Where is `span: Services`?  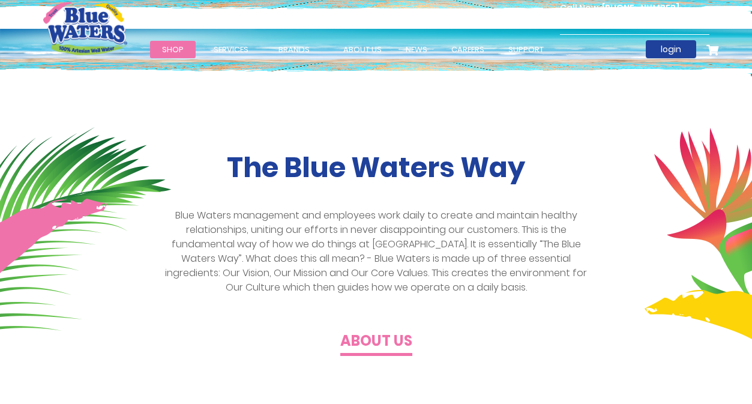 span: Services is located at coordinates (231, 49).